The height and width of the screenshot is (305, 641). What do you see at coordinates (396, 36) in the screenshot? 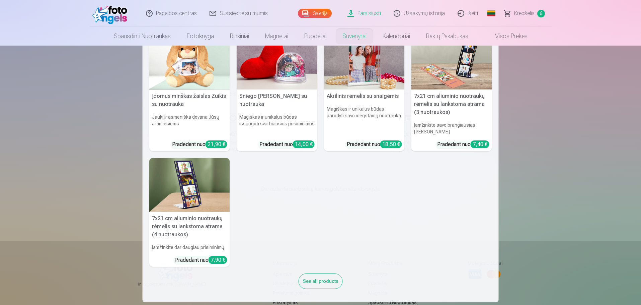
I see `a: Kalendoriai` at bounding box center [396, 36].